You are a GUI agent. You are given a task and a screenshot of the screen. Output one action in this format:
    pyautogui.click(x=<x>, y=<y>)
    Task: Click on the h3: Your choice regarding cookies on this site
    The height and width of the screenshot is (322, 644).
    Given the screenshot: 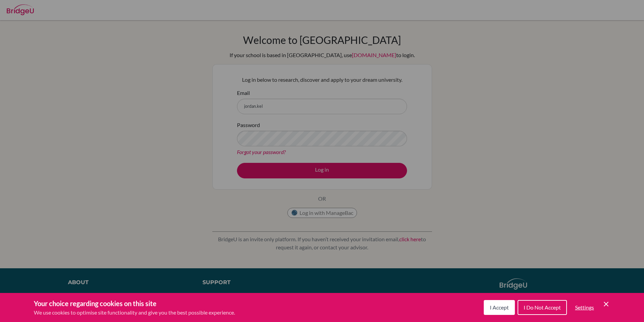 What is the action you would take?
    pyautogui.click(x=134, y=304)
    